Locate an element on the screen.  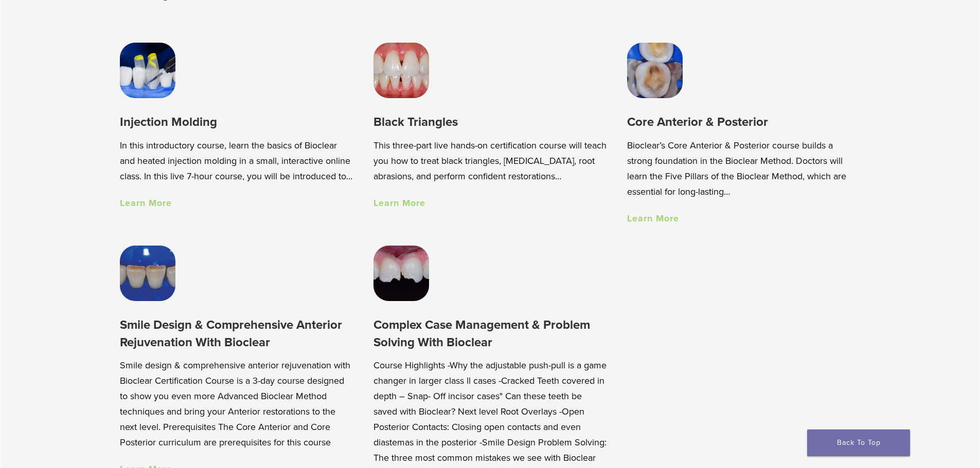
p: Bioclear’s Core Anterior & Posterior course builds a strong foundation in the Bioclear Method. Do... is located at coordinates (743, 169).